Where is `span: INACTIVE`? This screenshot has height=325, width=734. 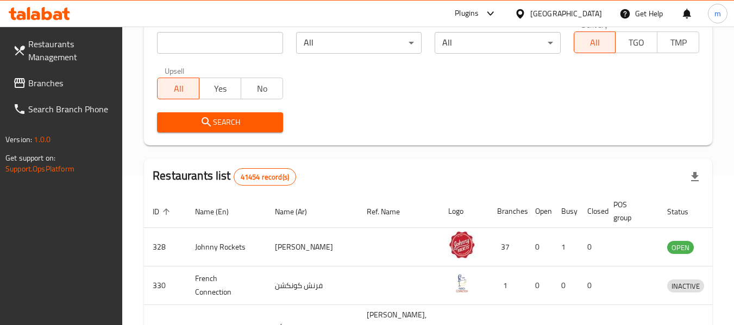
span: INACTIVE is located at coordinates (685, 286).